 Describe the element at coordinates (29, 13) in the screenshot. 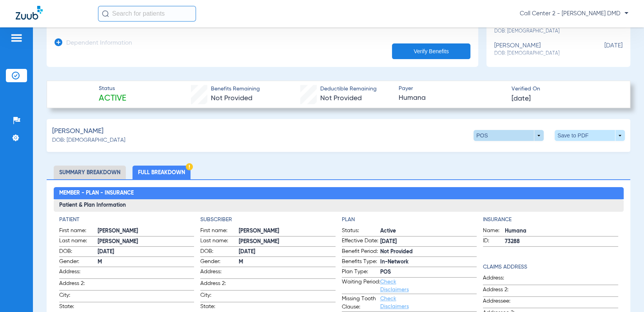

I see `img: Zuub Logo` at that location.